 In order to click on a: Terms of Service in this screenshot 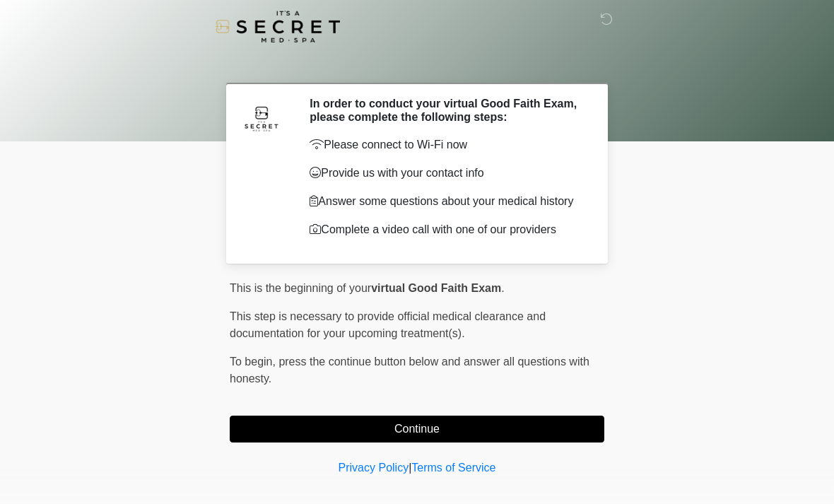, I will do `click(453, 467)`.